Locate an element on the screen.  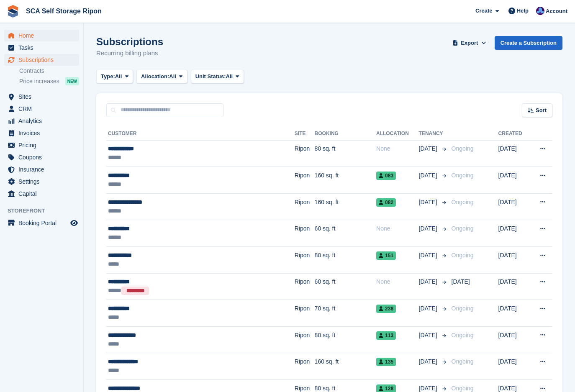
span: Booking Portal is located at coordinates (44, 223).